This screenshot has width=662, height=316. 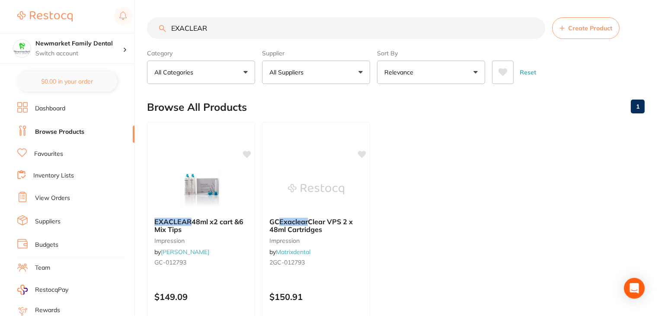 I want to click on em: EXACLEAR, so click(x=173, y=222).